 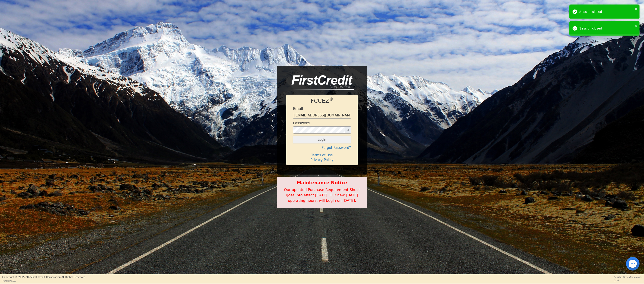 What do you see at coordinates (322, 139) in the screenshot?
I see `button: Login` at bounding box center [322, 139].